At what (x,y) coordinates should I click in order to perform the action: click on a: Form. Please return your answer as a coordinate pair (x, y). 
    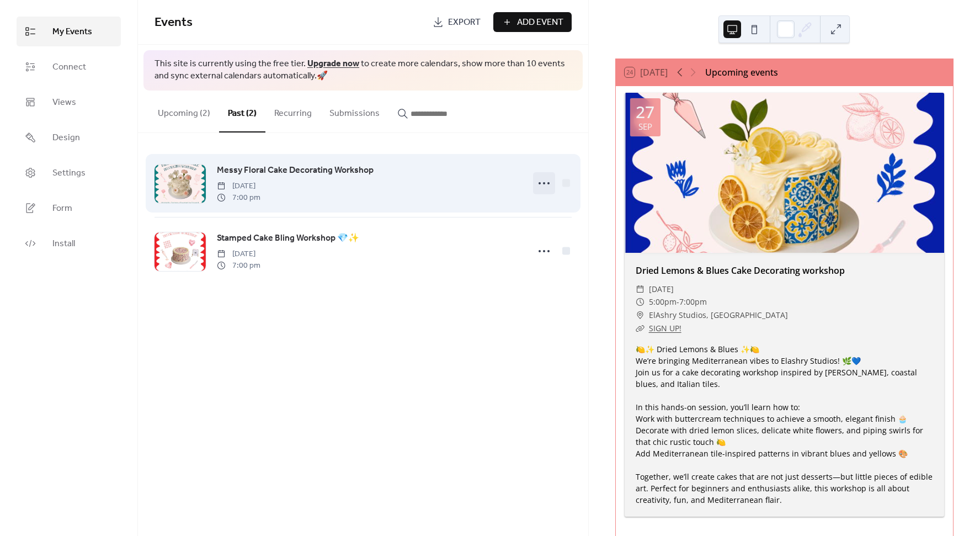
    Looking at the image, I should click on (68, 209).